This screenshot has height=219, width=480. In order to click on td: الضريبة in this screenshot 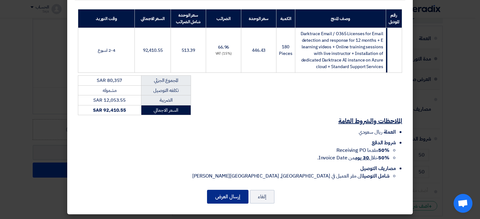, I will do `click(166, 100)`.